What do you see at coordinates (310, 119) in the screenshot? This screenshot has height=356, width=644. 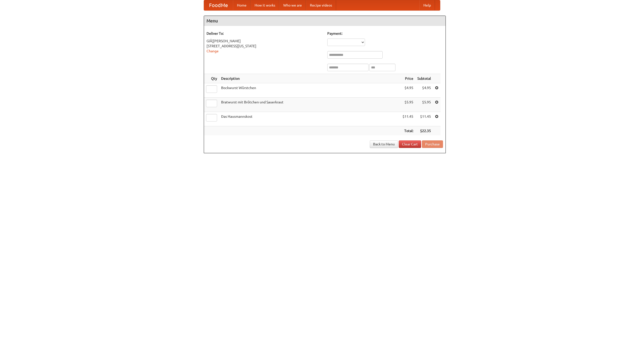 I see `td: Das Hausmannskost` at bounding box center [310, 119].